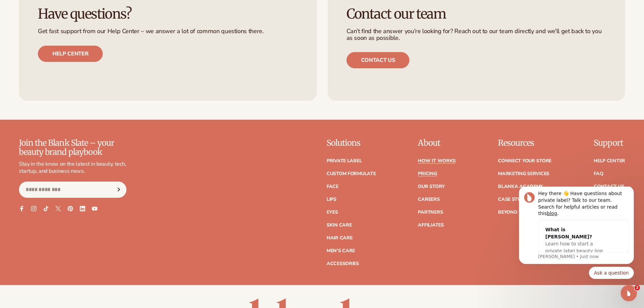 The image size is (644, 308). I want to click on a: Blanka Academy, so click(520, 187).